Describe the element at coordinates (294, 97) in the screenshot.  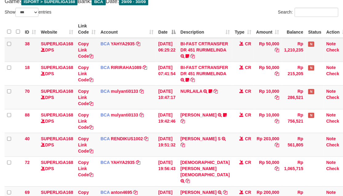
I see `td: Rp 286,521` at that location.